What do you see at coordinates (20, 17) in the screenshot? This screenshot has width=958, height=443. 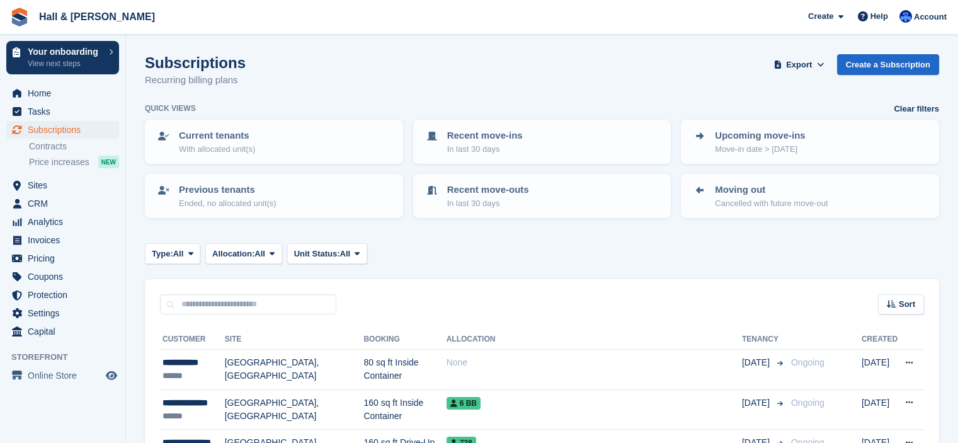 I see `img: stora-icon-8386f47178a22dfd0bd8f6a31ec36ba5ce8667c1dd55bd0f319d3a0aa187defe.svg` at bounding box center [20, 17].